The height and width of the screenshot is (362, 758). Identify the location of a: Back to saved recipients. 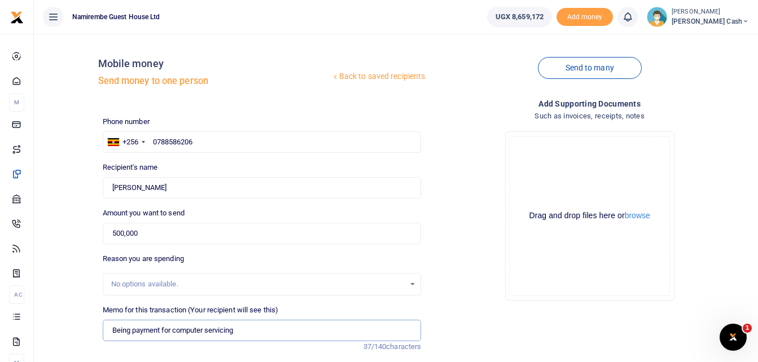
(378, 77).